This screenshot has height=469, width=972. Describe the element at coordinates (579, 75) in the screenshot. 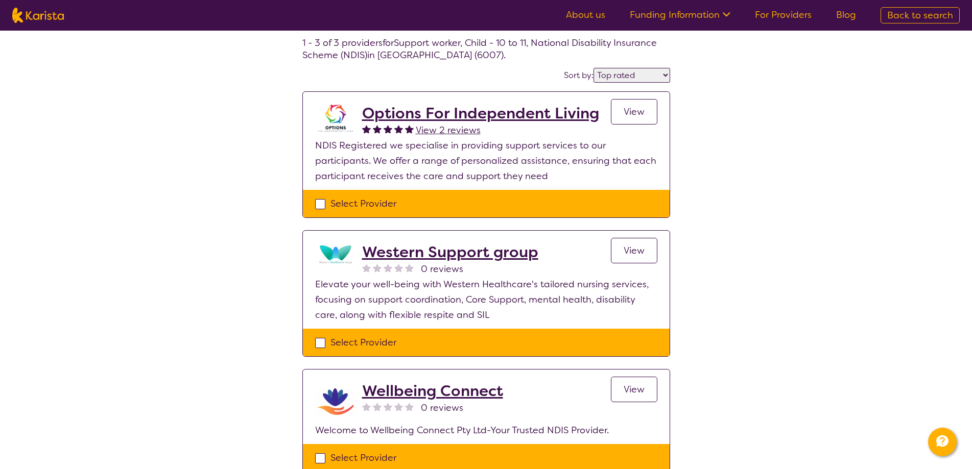

I see `label: Sort by:` at that location.